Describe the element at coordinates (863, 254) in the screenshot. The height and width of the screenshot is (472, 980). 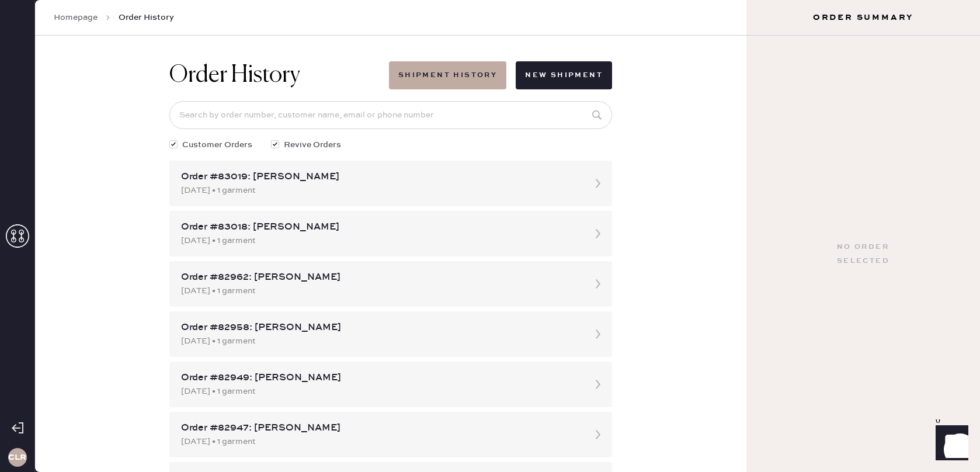
I see `div: No order selected` at that location.